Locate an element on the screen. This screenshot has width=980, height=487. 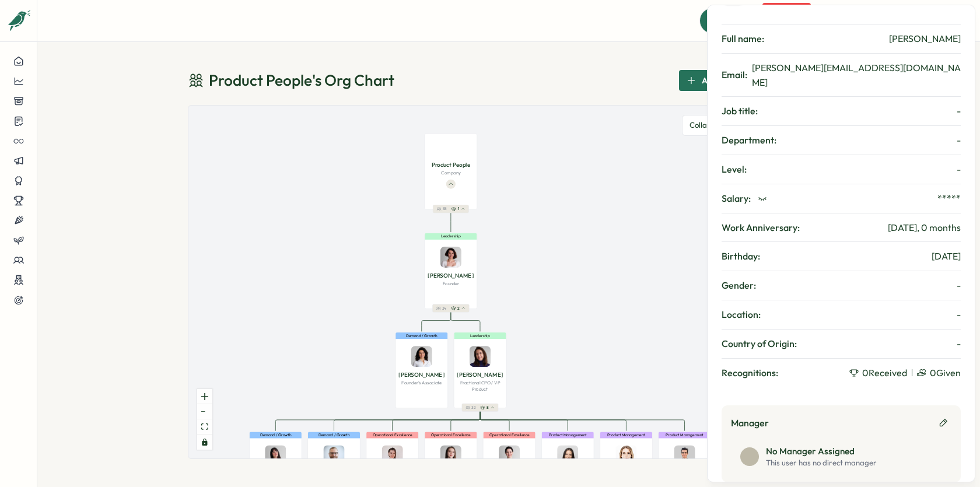
span: 8 is located at coordinates (488, 408).